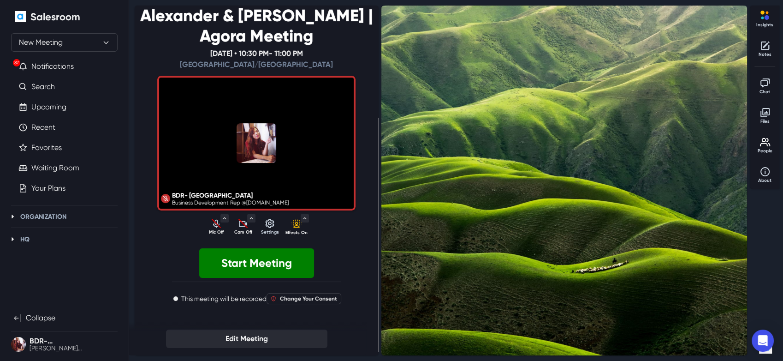 This screenshot has height=361, width=783. What do you see at coordinates (765, 18) in the screenshot?
I see `button: Toggle Insights` at bounding box center [765, 18].